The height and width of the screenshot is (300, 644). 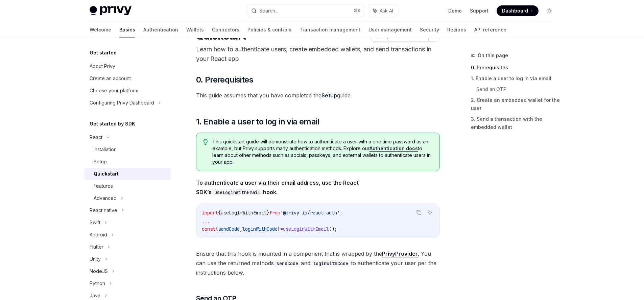 What do you see at coordinates (103, 186) in the screenshot?
I see `div: Features` at bounding box center [103, 186].